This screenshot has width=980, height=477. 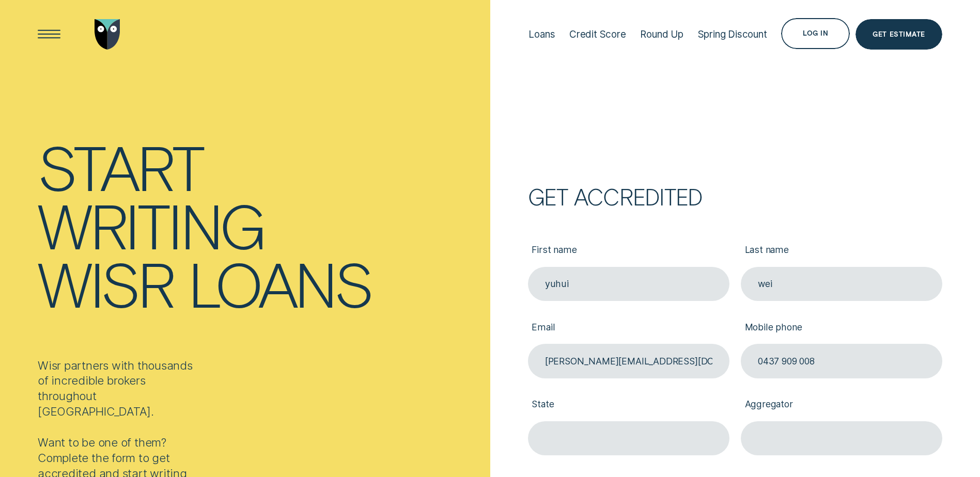 What do you see at coordinates (628, 405) in the screenshot?
I see `label: State` at bounding box center [628, 405].